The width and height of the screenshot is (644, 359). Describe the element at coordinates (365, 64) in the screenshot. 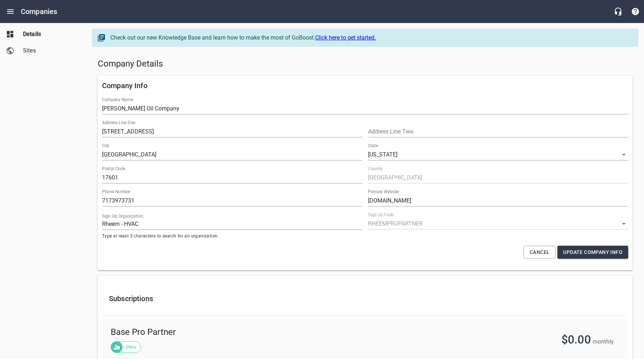

I see `h5: Company Details` at that location.